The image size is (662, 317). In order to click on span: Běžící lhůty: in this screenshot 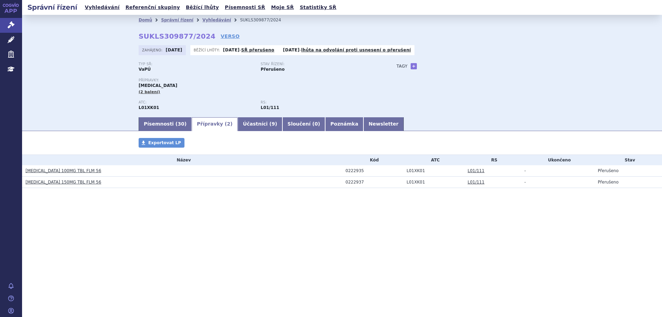, I will do `click(208, 50)`.